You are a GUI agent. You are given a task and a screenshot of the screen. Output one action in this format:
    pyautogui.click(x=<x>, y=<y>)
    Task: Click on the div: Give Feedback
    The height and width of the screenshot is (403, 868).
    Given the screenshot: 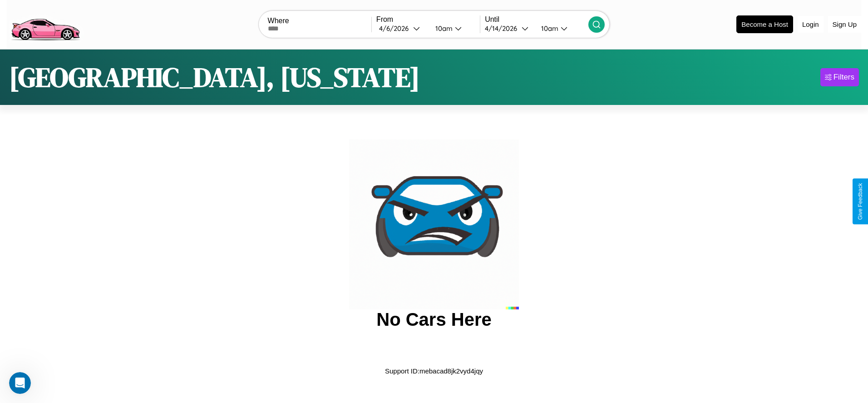 What is the action you would take?
    pyautogui.click(x=860, y=202)
    